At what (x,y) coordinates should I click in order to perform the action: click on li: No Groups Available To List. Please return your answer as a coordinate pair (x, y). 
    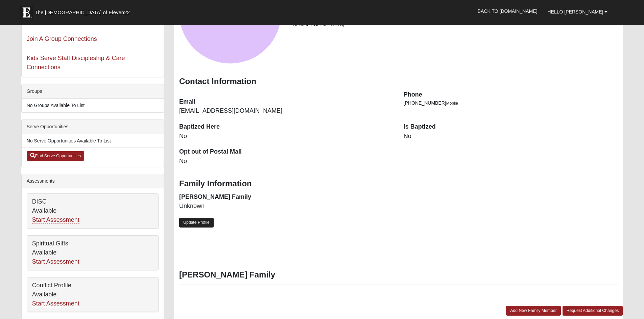
    Looking at the image, I should click on (93, 106).